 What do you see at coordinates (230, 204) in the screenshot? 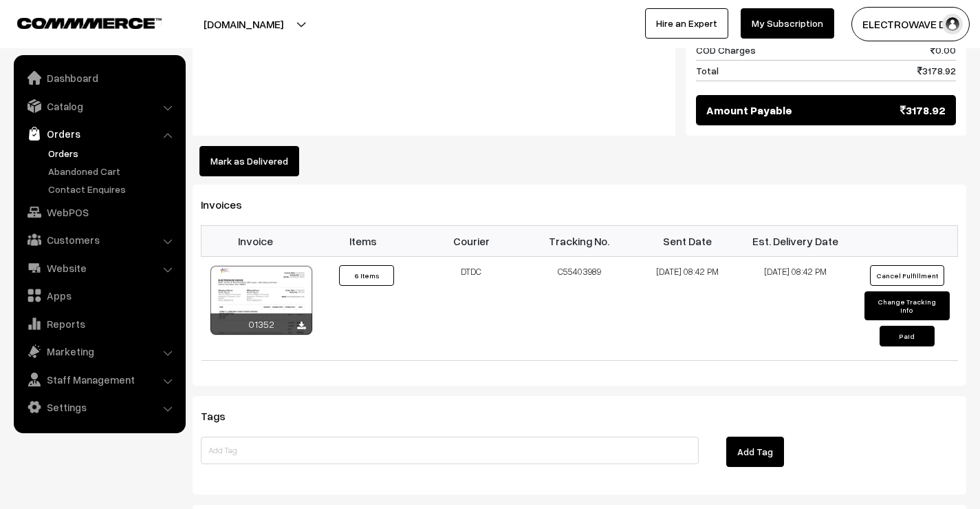
I see `span: Invoices` at bounding box center [230, 204].